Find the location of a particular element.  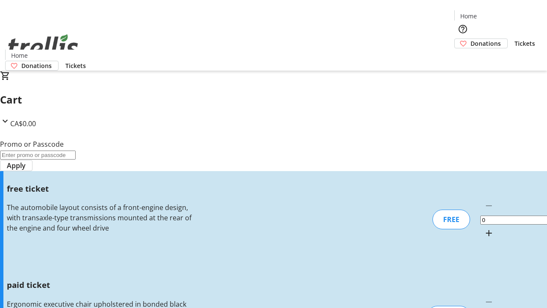

div: The automobile layout consists of a front-engine design, with transaxle-type transmissions mounte... is located at coordinates (100, 218).